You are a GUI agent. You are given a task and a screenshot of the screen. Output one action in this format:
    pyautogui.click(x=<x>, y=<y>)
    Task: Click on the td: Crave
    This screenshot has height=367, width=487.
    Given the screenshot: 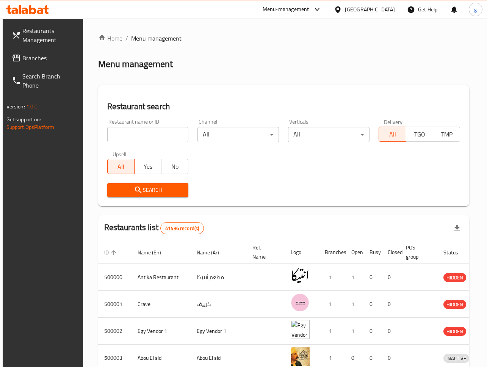 What is the action you would take?
    pyautogui.click(x=161, y=304)
    